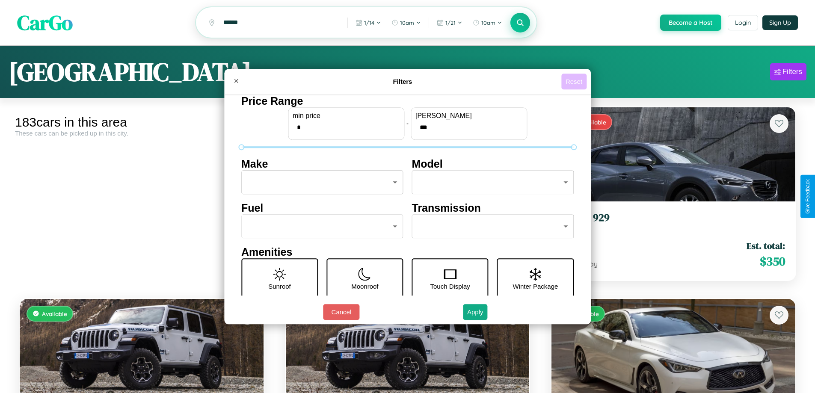 The image size is (815, 393). What do you see at coordinates (808, 196) in the screenshot?
I see `div: Give Feedback` at bounding box center [808, 196].